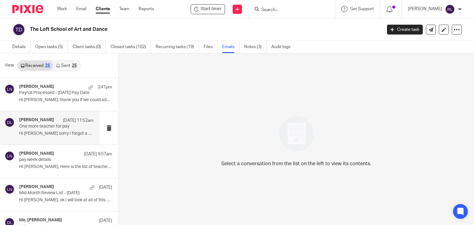  I want to click on p: Select a conversation from the list on the left to view its contents., so click(296, 164).